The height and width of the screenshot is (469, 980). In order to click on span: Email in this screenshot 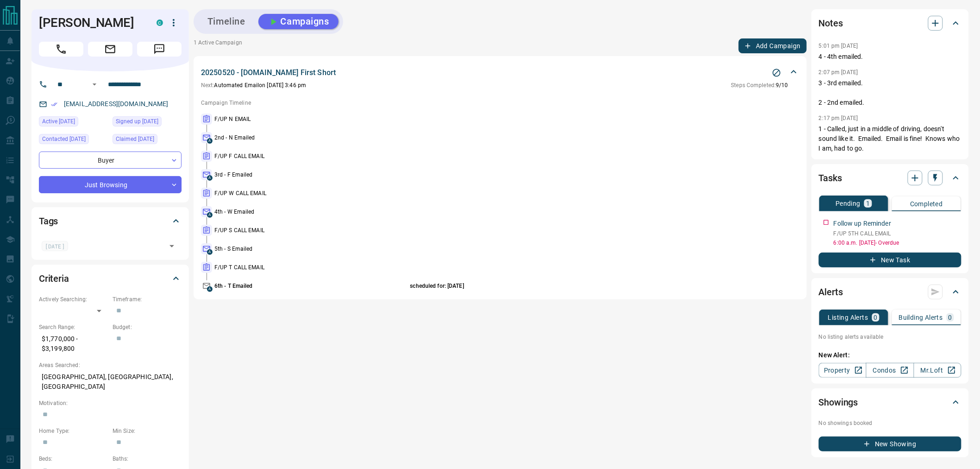, I will do `click(110, 49)`.